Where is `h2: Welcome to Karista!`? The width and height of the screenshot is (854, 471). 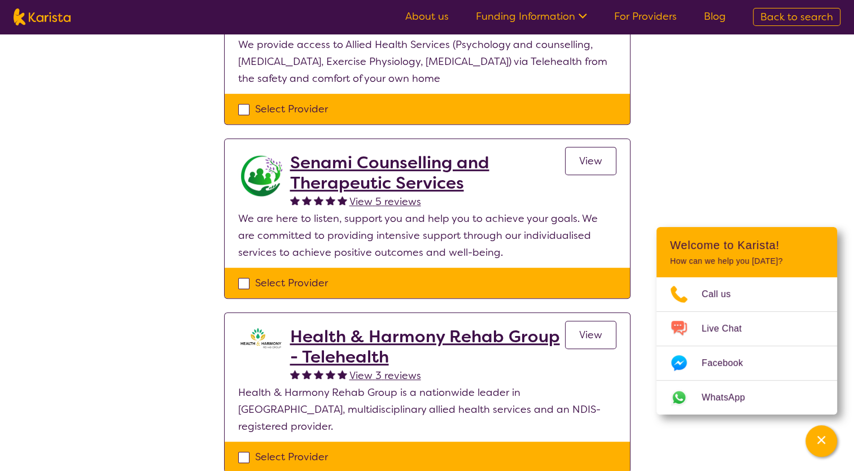
h2: Welcome to Karista! is located at coordinates (747, 245).